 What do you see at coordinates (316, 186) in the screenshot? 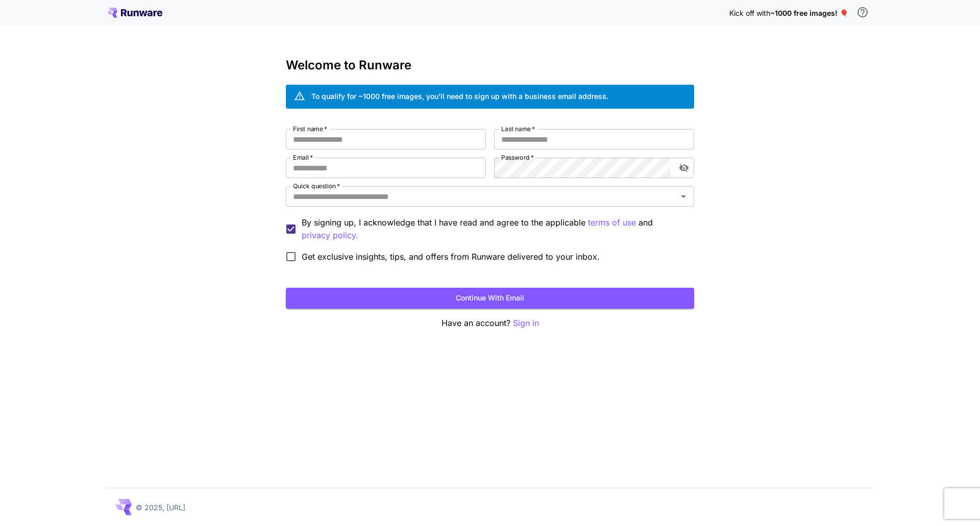
I see `label: Quick question` at bounding box center [316, 186].